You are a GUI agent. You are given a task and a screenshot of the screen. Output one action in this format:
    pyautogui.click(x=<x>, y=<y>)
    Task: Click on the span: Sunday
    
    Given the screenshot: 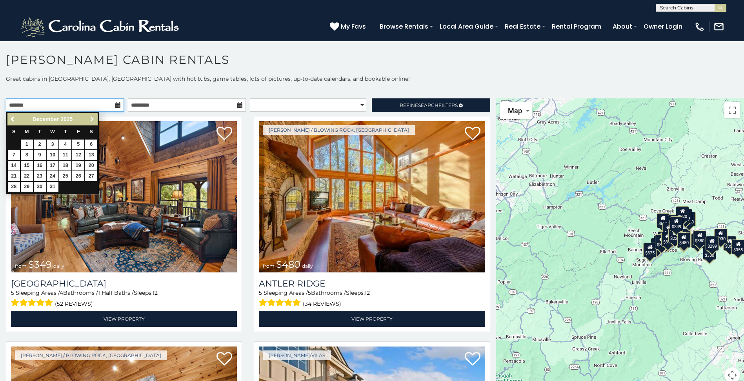 What is the action you would take?
    pyautogui.click(x=14, y=132)
    